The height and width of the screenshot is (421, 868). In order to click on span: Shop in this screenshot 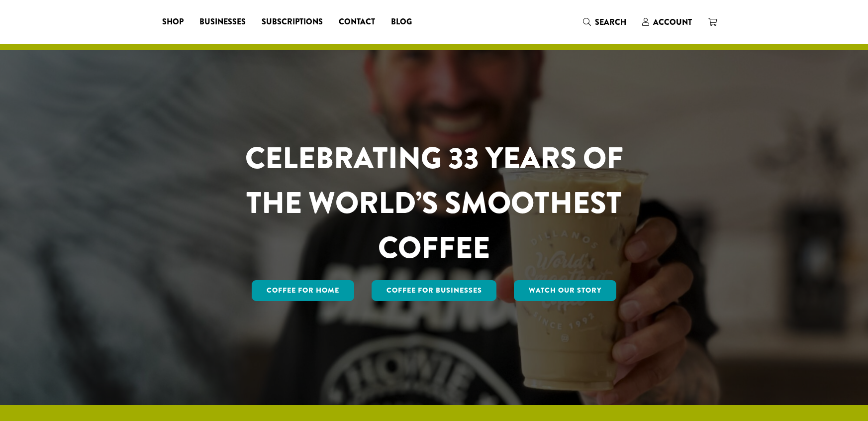, I will do `click(173, 22)`.